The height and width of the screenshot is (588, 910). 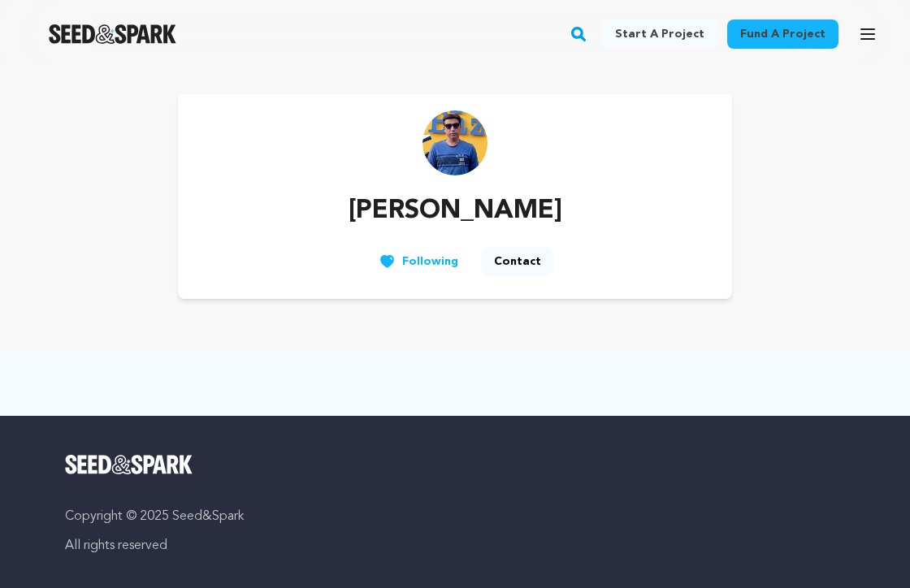 What do you see at coordinates (455, 516) in the screenshot?
I see `p: Copyright © 2025 Seed&Spark` at bounding box center [455, 516].